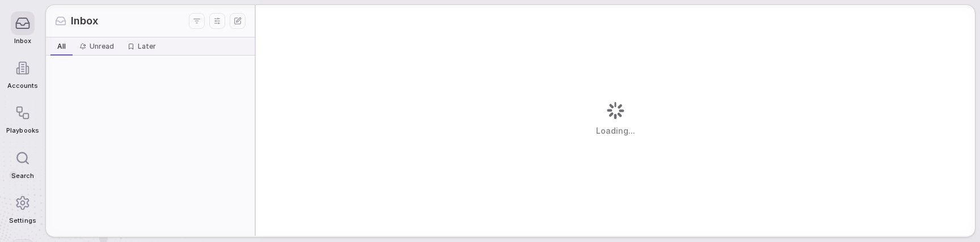  Describe the element at coordinates (22, 130) in the screenshot. I see `span: Playbooks` at that location.